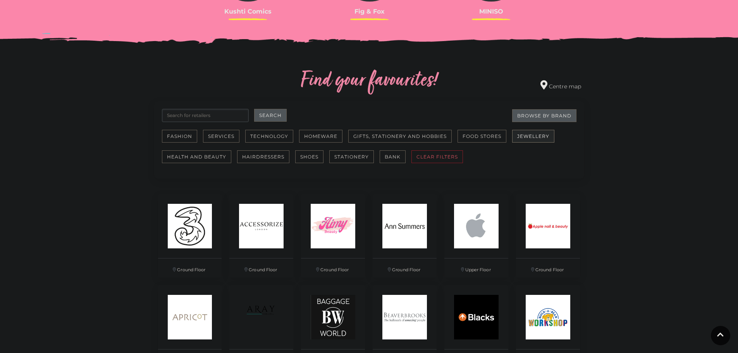 The image size is (738, 353). What do you see at coordinates (354, 160) in the screenshot?
I see `a: Stationery` at bounding box center [354, 160].